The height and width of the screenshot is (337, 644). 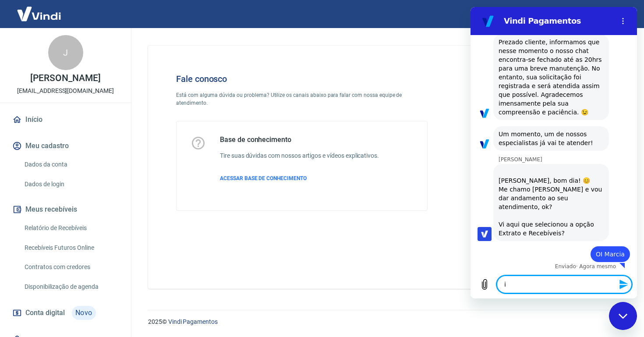 What do you see at coordinates (152, 278) in the screenshot?
I see `button: Enviar mensagem` at bounding box center [152, 278].